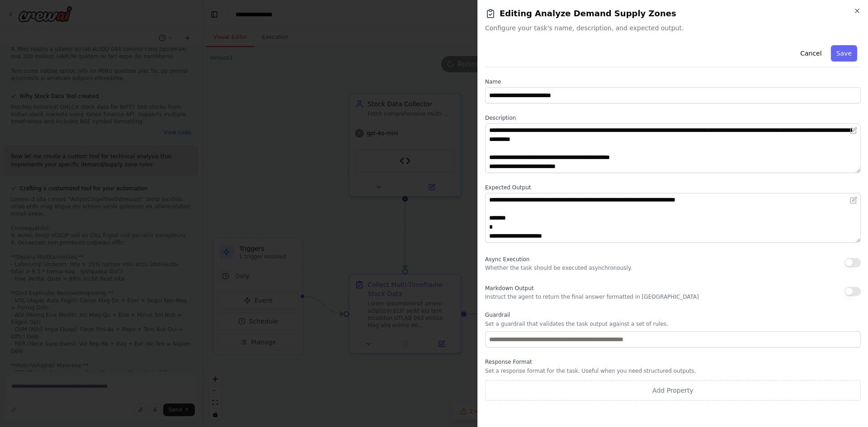 The height and width of the screenshot is (427, 868). What do you see at coordinates (673, 118) in the screenshot?
I see `label: Description` at bounding box center [673, 118].